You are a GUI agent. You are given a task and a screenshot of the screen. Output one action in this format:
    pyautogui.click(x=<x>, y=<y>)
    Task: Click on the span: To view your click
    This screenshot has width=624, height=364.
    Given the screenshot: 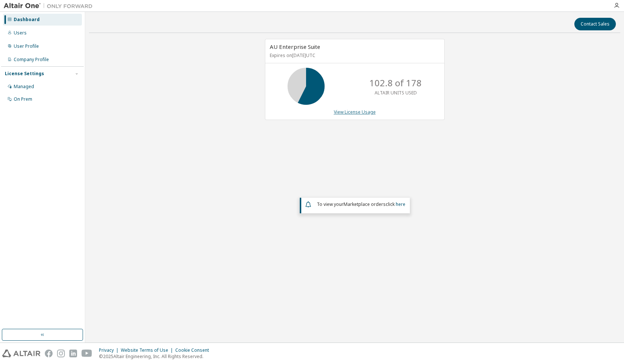 What is the action you would take?
    pyautogui.click(x=361, y=204)
    